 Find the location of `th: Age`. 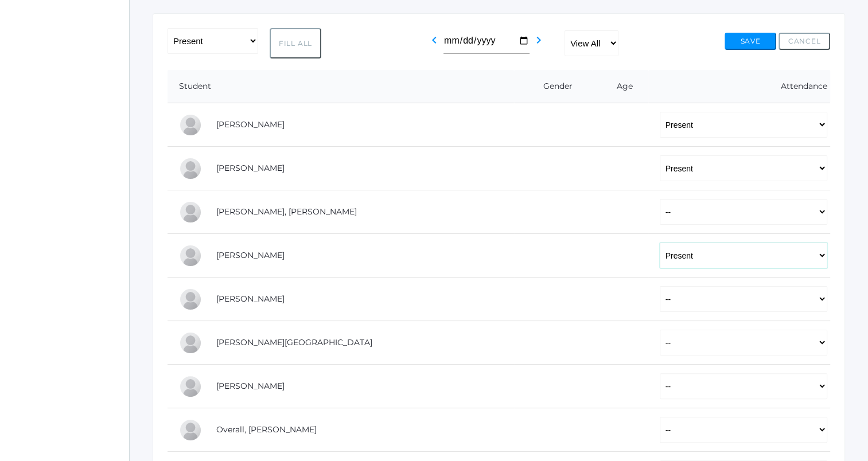

th: Age is located at coordinates (620, 87).